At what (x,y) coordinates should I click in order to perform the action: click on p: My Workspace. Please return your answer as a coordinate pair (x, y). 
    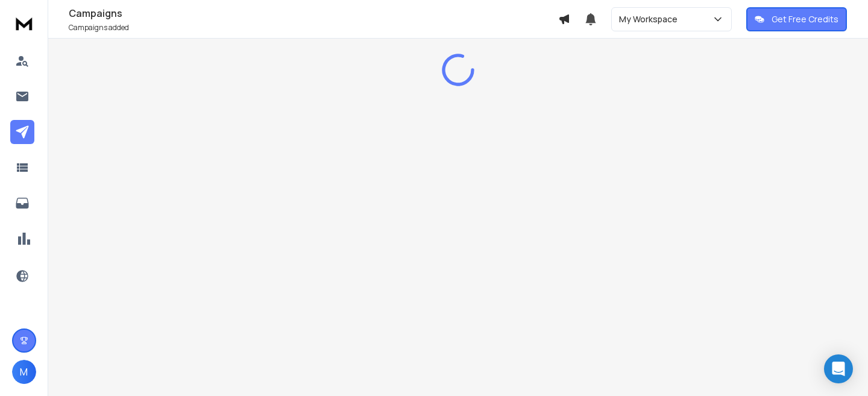
    Looking at the image, I should click on (650, 19).